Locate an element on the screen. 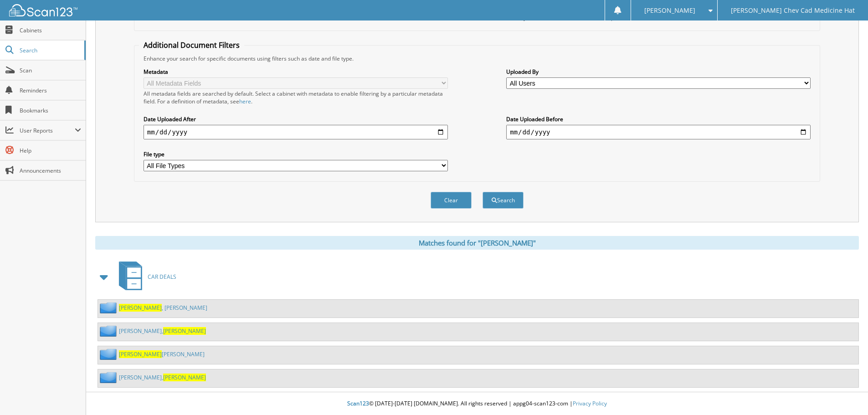 The height and width of the screenshot is (415, 868). span: Reminders is located at coordinates (50, 90).